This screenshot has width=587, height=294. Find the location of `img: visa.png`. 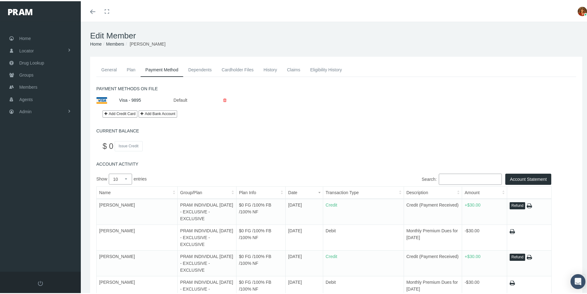

img: visa.png is located at coordinates (102, 99).